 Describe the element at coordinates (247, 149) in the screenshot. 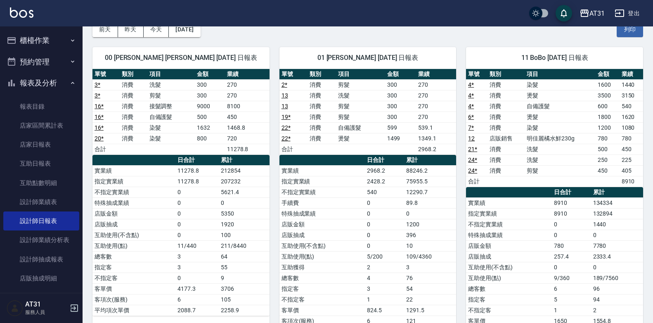

I see `td: 11278.8` at that location.